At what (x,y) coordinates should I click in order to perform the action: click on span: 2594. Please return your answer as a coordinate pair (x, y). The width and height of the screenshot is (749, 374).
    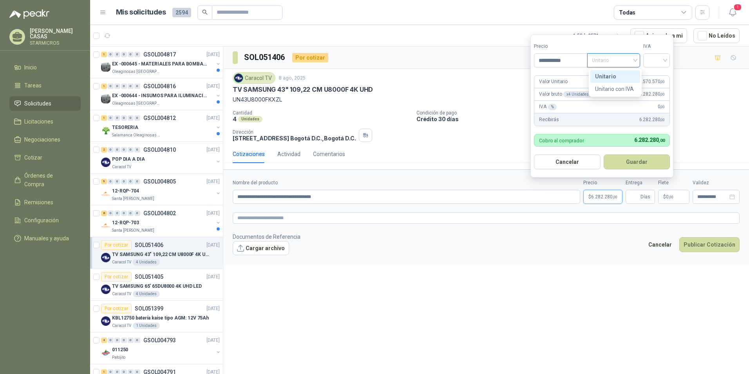
    Looking at the image, I should click on (182, 13).